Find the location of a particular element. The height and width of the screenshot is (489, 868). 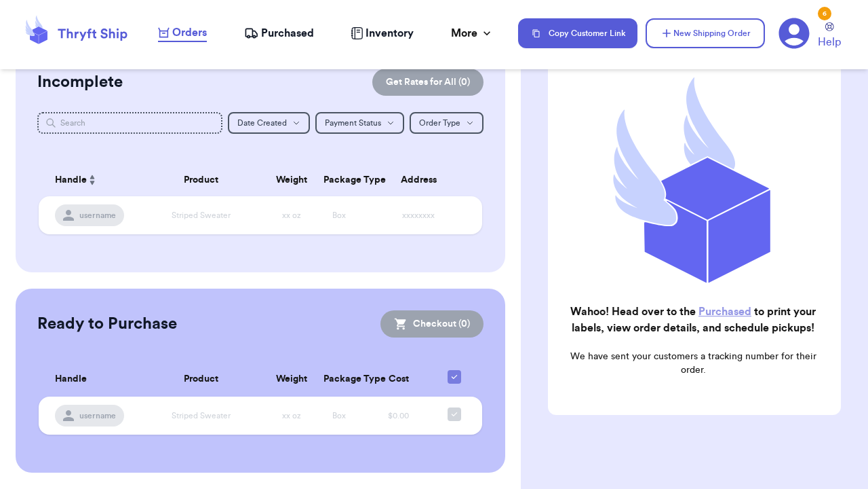

span: Date Created is located at coordinates (262, 122).